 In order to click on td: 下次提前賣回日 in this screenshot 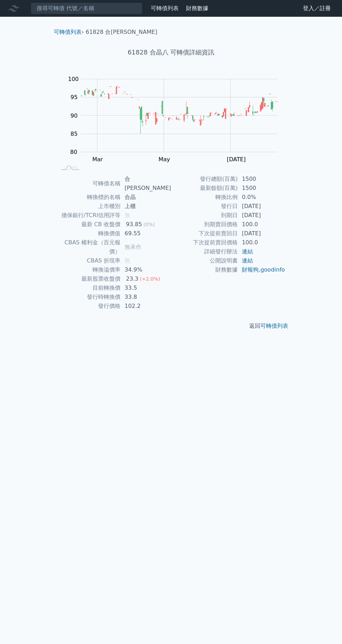, I will do `click(204, 234)`.